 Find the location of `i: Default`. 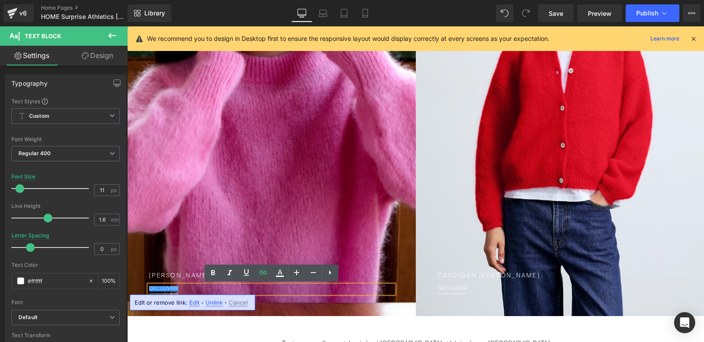

i: Default is located at coordinates (28, 318).